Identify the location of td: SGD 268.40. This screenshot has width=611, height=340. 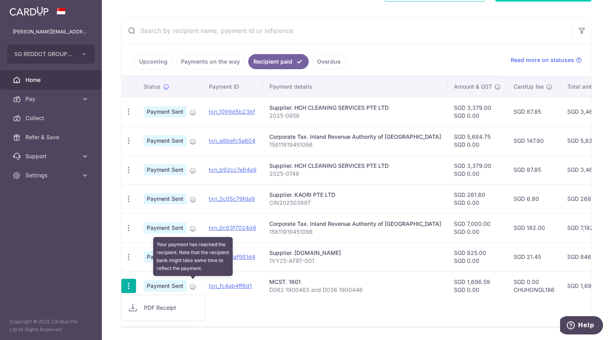
(586, 199).